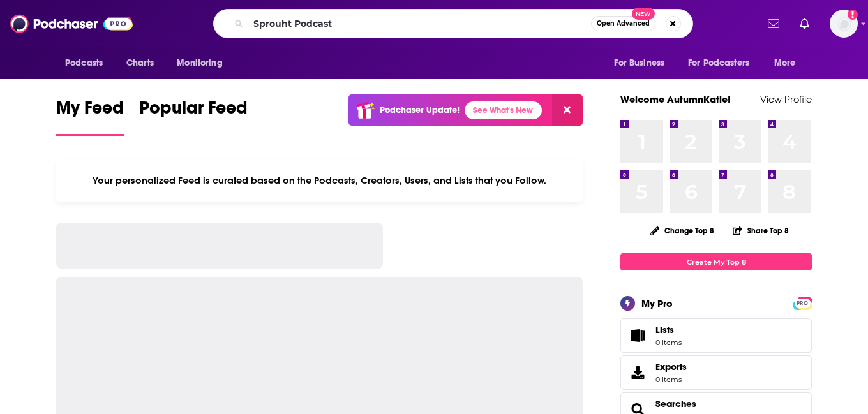  What do you see at coordinates (784, 63) in the screenshot?
I see `span: More` at bounding box center [784, 63].